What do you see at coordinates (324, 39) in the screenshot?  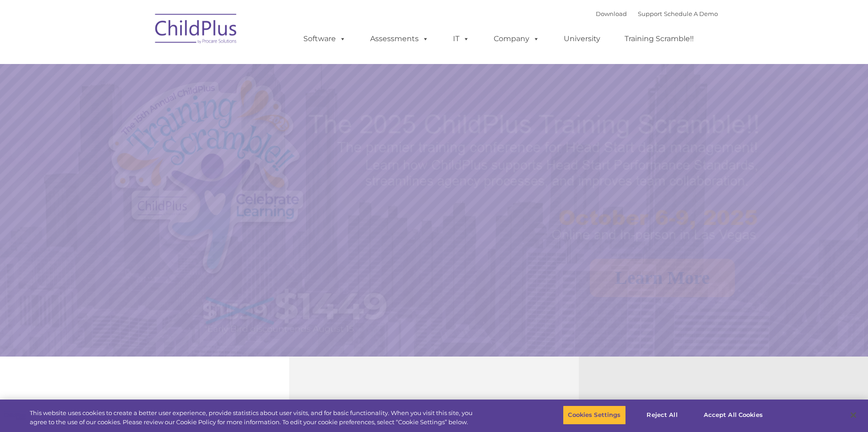 I see `a: Software` at bounding box center [324, 39].